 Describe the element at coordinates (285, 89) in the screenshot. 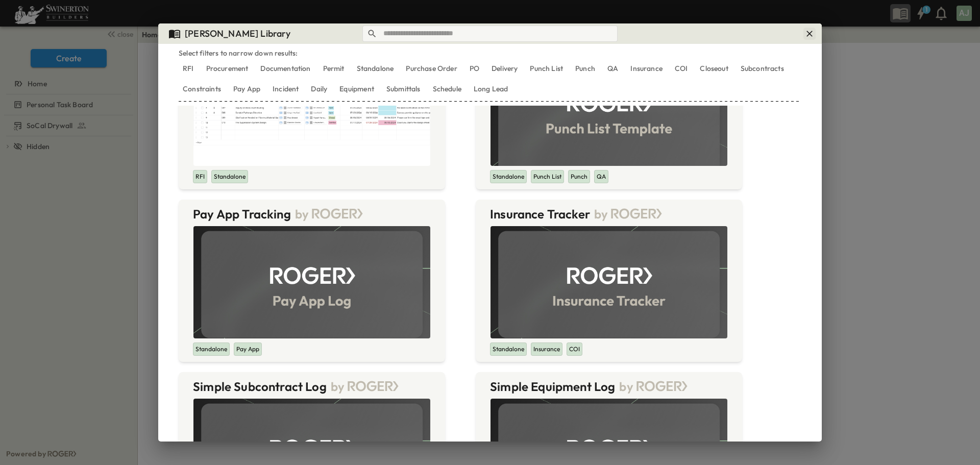

I see `div: Incident` at that location.